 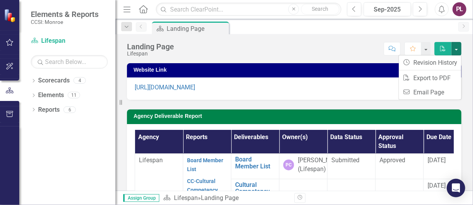 What do you see at coordinates (54, 80) in the screenshot?
I see `a: Scorecards` at bounding box center [54, 80].